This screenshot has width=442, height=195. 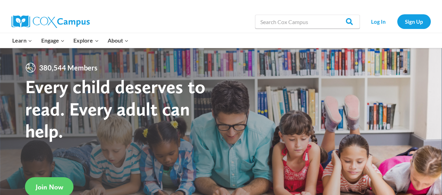 What do you see at coordinates (49, 187) in the screenshot?
I see `span: Join Now` at bounding box center [49, 187].